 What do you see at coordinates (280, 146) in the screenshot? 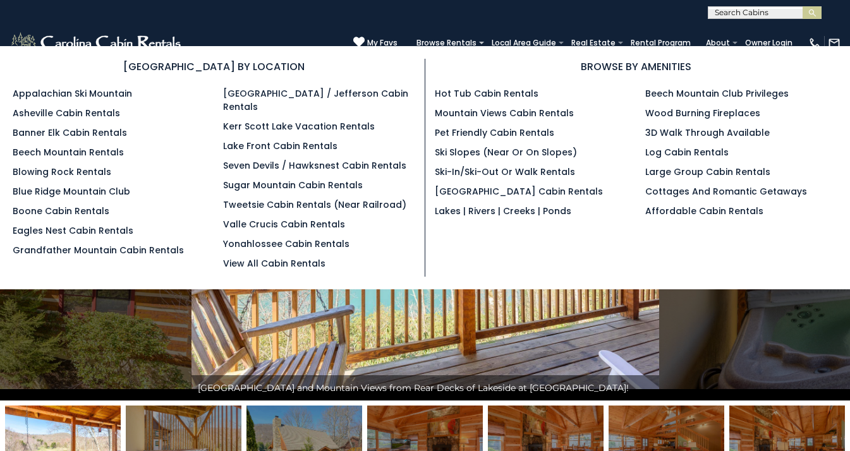
I see `a: Lake Front Cabin Rentals` at bounding box center [280, 146].